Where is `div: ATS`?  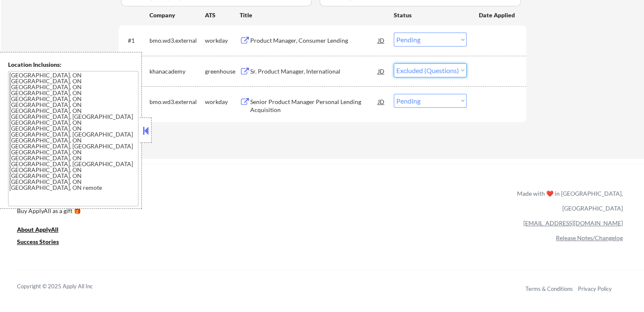 div: ATS is located at coordinates (223, 15).